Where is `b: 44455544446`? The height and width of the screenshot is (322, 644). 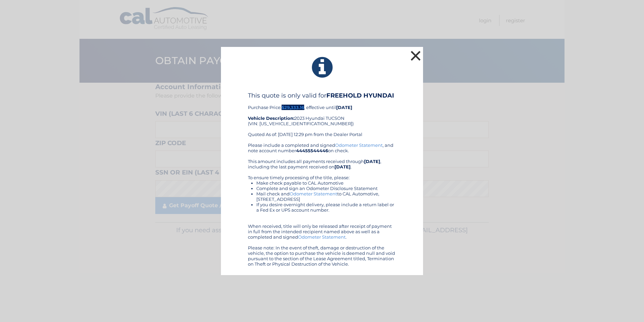
b: 44455544446 is located at coordinates (312, 150).